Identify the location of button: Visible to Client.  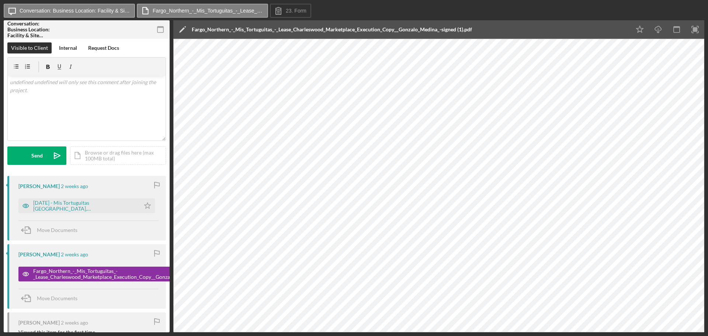
(29, 48).